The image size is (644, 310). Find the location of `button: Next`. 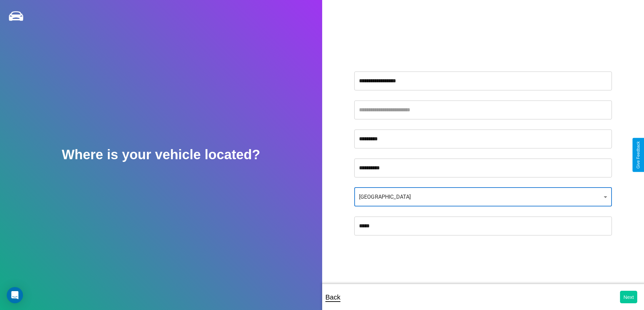

button: Next is located at coordinates (628, 297).